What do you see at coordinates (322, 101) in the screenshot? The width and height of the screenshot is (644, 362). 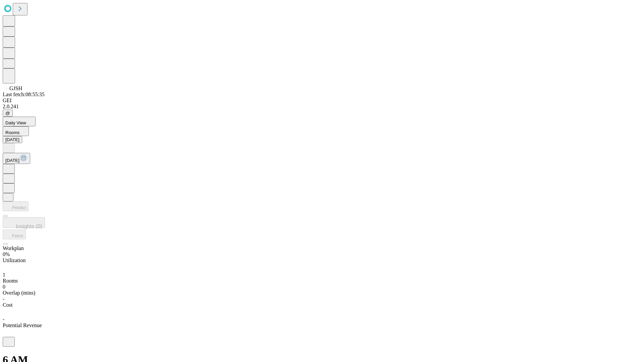 I see `div: GEI` at bounding box center [322, 101].